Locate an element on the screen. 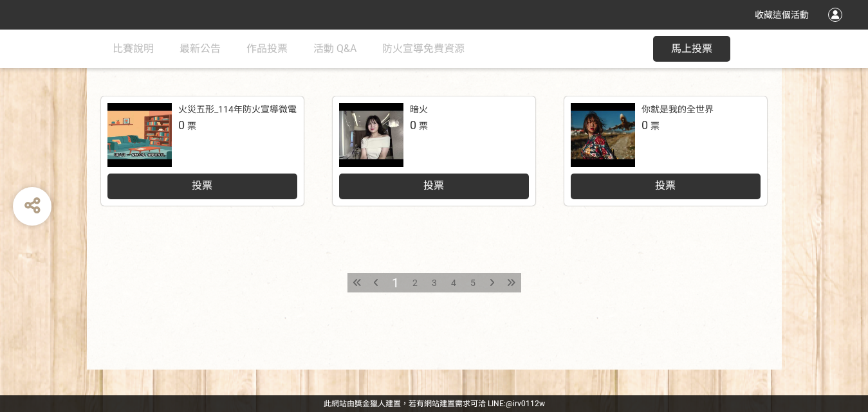 Image resolution: width=868 pixels, height=412 pixels. button: 馬上投票 is located at coordinates (691, 49).